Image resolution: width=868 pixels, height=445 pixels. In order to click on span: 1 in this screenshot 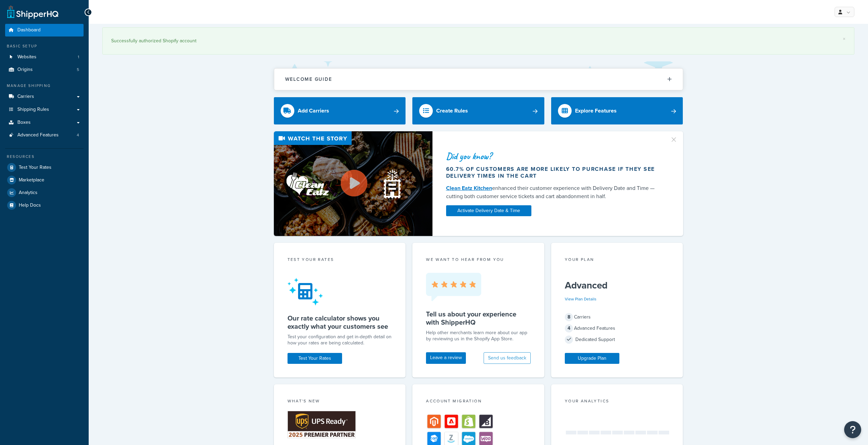, I will do `click(79, 57)`.